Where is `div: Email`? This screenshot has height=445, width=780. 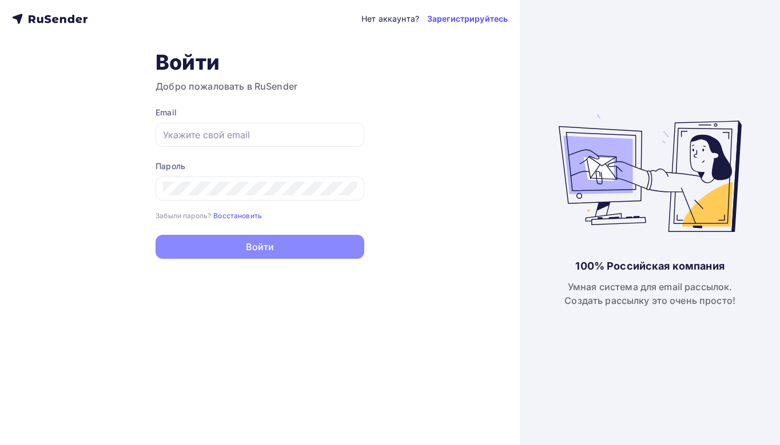
div: Email is located at coordinates (260, 113).